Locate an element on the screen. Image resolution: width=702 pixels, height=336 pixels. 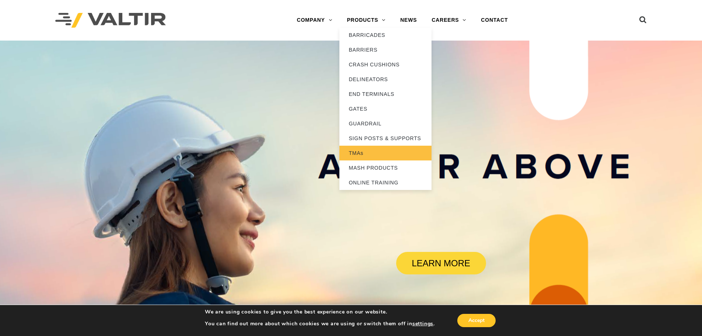
a: ONLINE TRAINING is located at coordinates (386, 183).